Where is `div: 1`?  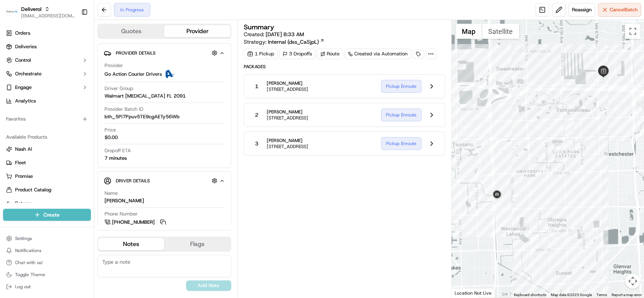
div: 1 is located at coordinates (533, 240).